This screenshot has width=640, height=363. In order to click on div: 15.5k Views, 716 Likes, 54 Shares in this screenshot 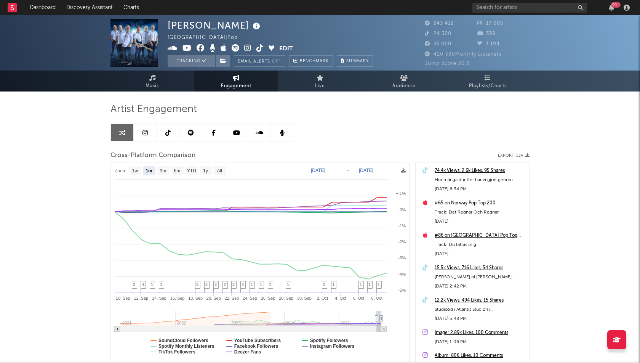, I will do `click(480, 268)`.